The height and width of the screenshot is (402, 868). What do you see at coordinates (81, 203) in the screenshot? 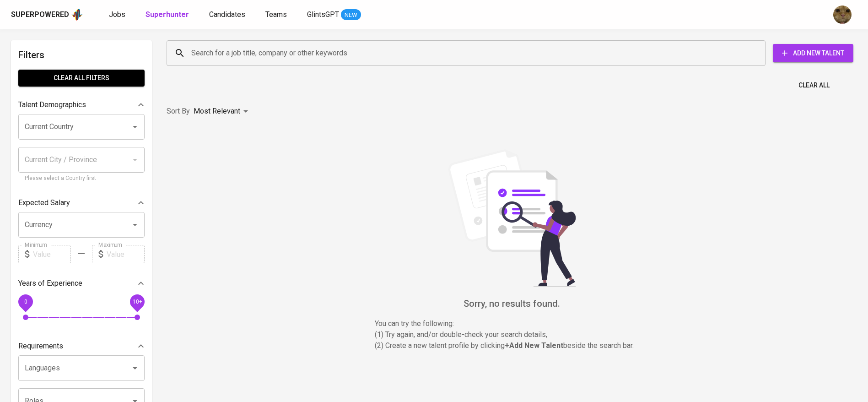
I see `div: Expected Salary` at bounding box center [81, 203].